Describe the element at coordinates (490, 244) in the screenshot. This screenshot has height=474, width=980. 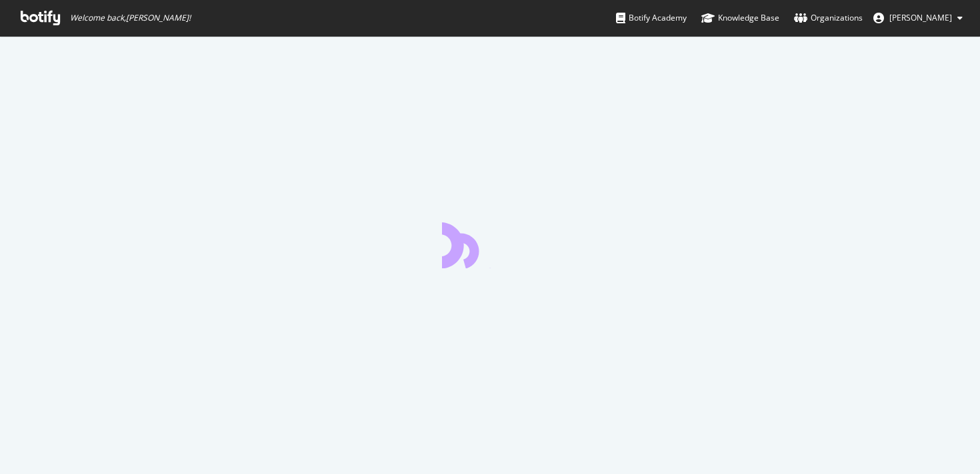
I see `div: animation` at that location.